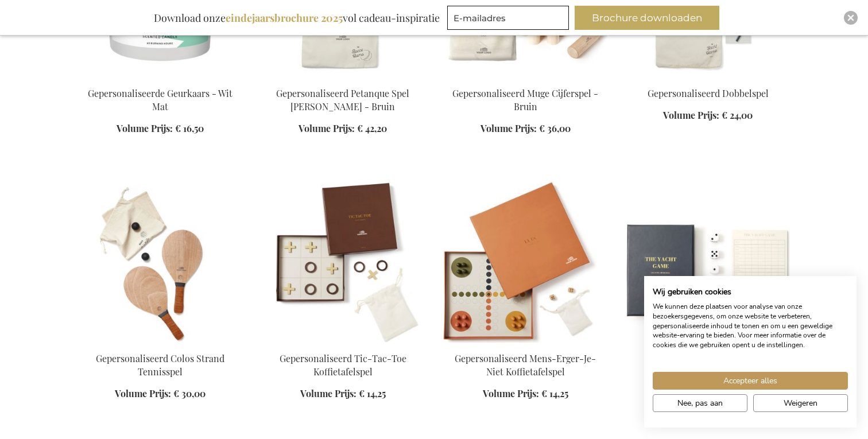 The width and height of the screenshot is (868, 439). What do you see at coordinates (708, 93) in the screenshot?
I see `a: Gepersonaliseerd Dobbelspel` at bounding box center [708, 93].